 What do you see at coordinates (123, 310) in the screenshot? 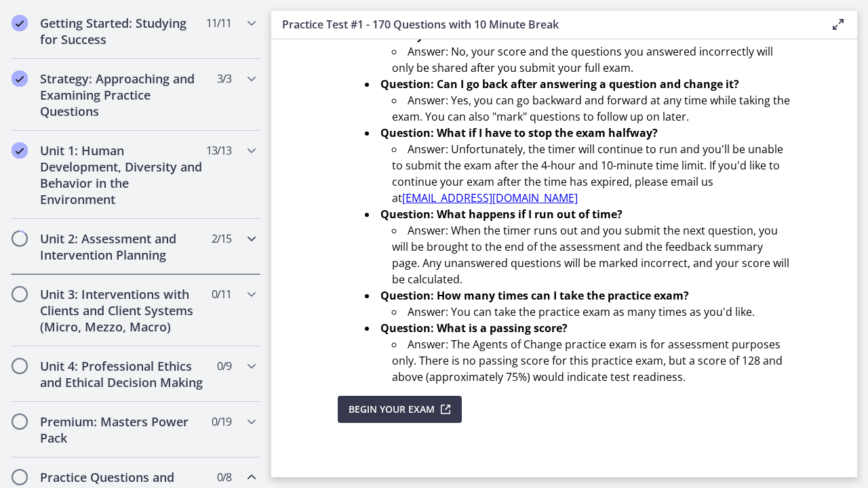
I see `h2: Unit 3: Interventions with Clients and Client Systems (Micro, Mezzo, Macro)` at bounding box center [123, 310].